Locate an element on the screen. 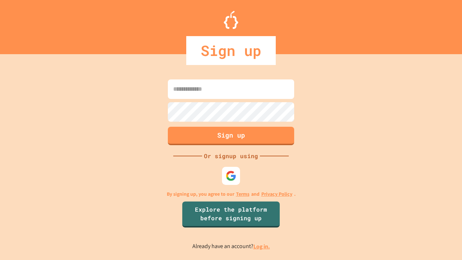 The height and width of the screenshot is (260, 462). a: Privacy Policy is located at coordinates (277, 194).